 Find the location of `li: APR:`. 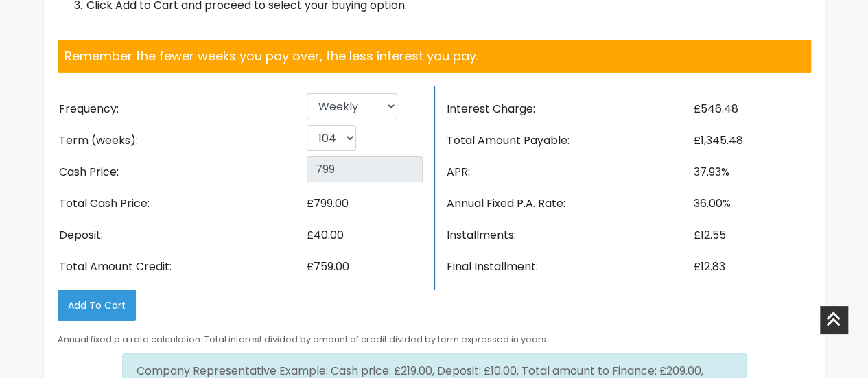

li: APR: is located at coordinates (568, 172).